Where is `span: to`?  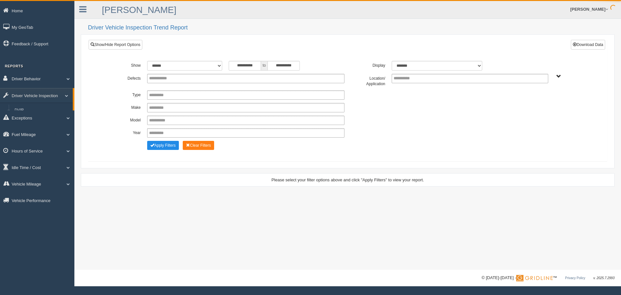 span: to is located at coordinates (264, 66).